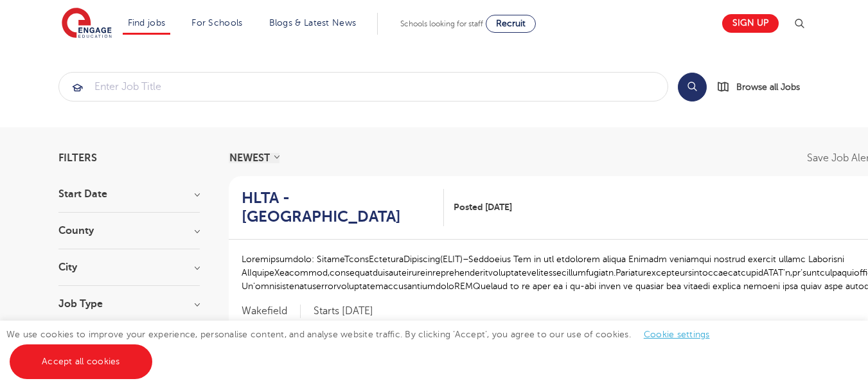 The image size is (868, 390). What do you see at coordinates (129, 194) in the screenshot?
I see `h3: Start Date` at bounding box center [129, 194].